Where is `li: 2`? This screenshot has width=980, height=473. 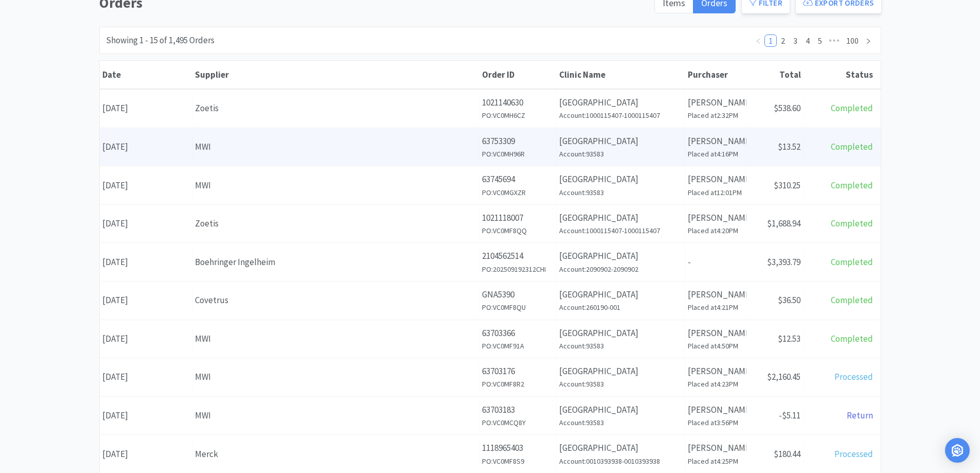
li: 2 is located at coordinates (783, 41).